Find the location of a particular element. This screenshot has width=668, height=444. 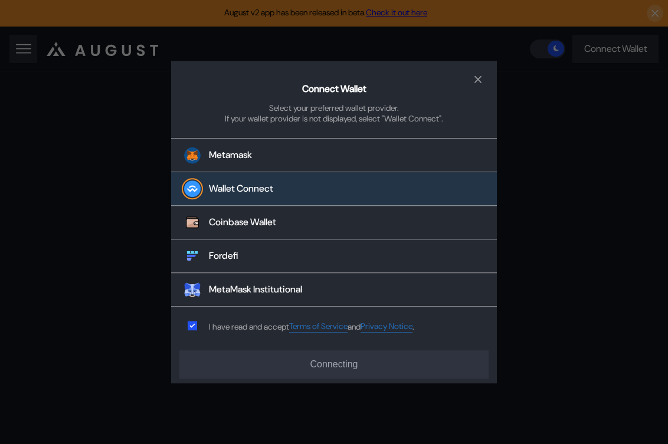

button: FordefiFordefi is located at coordinates (334, 257).